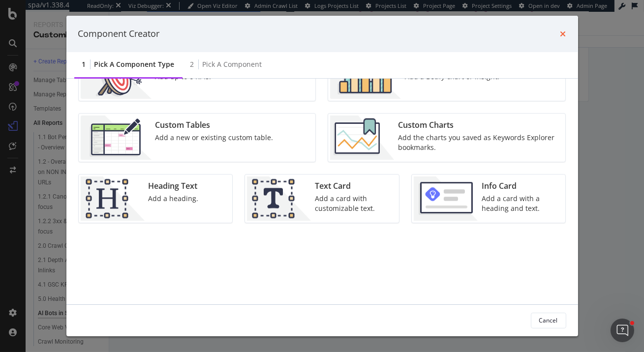 This screenshot has width=644, height=352. I want to click on div: Info Card, so click(520, 186).